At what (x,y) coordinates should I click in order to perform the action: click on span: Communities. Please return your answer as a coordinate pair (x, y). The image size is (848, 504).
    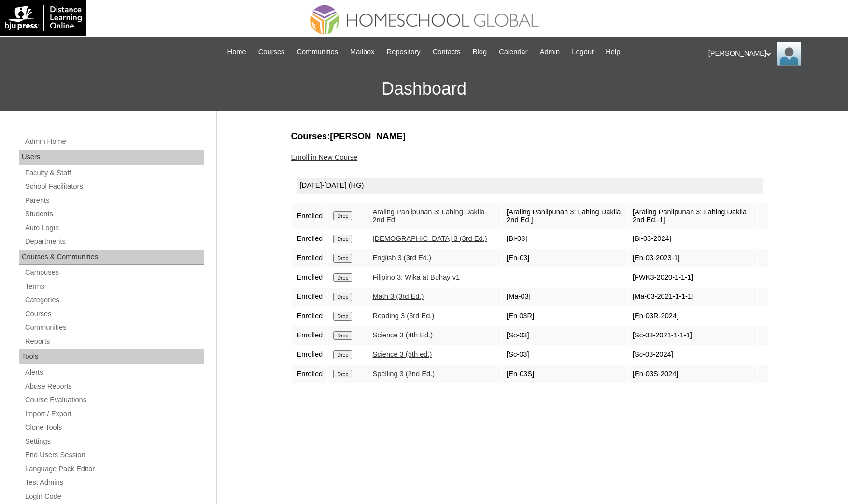
    Looking at the image, I should click on (317, 52).